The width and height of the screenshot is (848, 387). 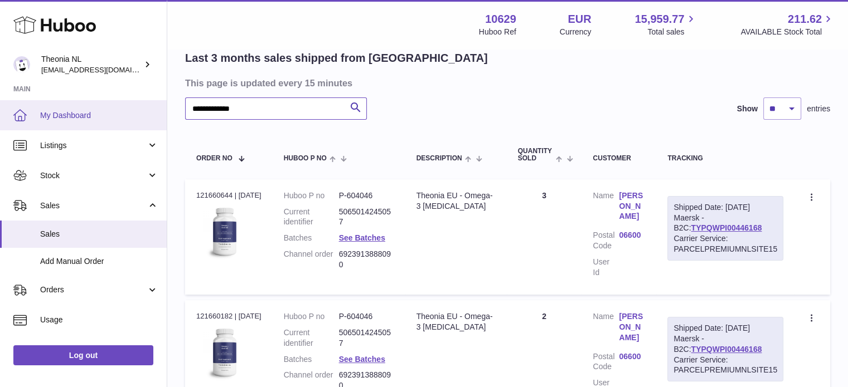 I want to click on span: Quantity Sold, so click(x=535, y=155).